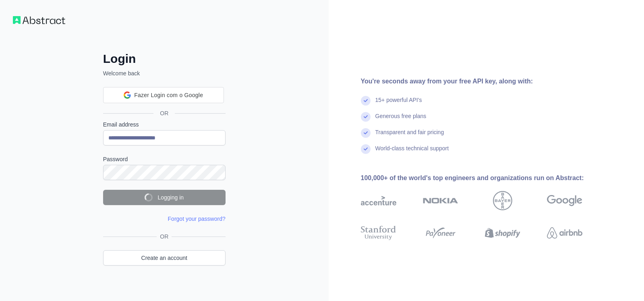 The width and height of the screenshot is (644, 301). Describe the element at coordinates (503, 201) in the screenshot. I see `img: bayer` at that location.